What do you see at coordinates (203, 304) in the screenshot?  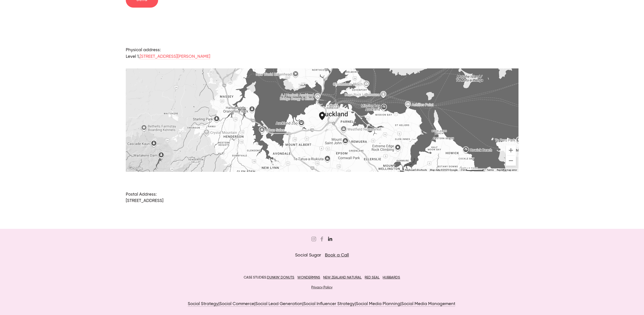 I see `a: Social Strategy` at bounding box center [203, 304].